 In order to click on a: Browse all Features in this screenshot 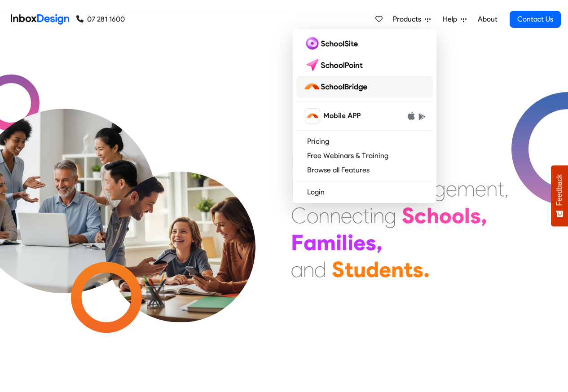, I will do `click(365, 170)`.